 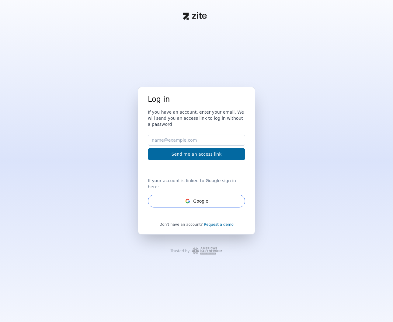 I want to click on button: Send me an access link, so click(x=197, y=154).